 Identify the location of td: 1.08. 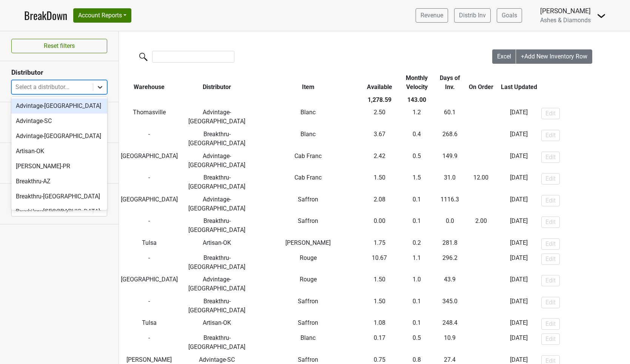
(379, 324).